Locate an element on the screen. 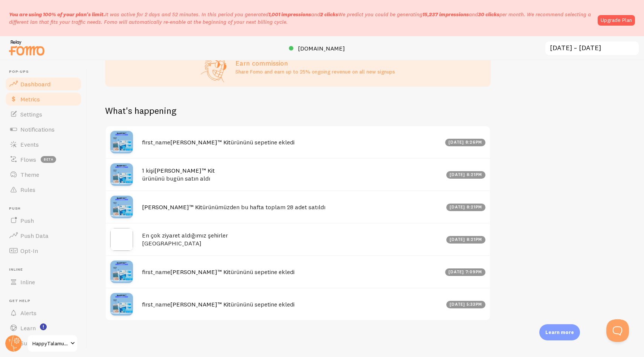 The height and width of the screenshot is (357, 644). span: Dashboard is located at coordinates (35, 84).